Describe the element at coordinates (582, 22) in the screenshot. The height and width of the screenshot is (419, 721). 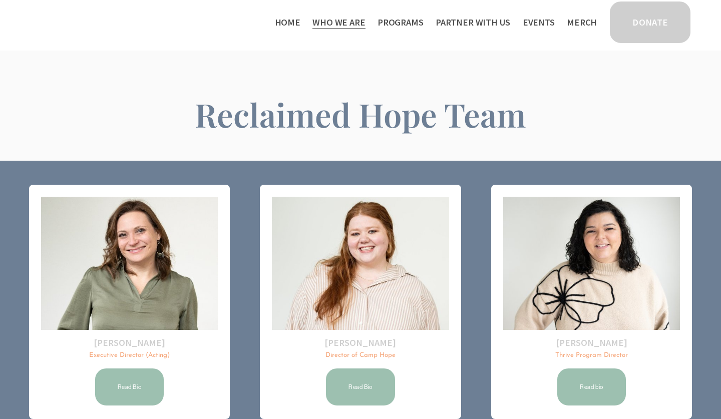
I see `a: Merch` at that location.